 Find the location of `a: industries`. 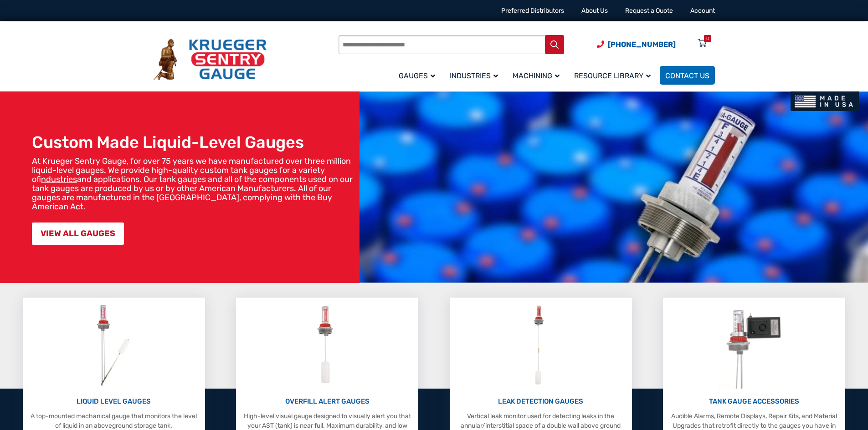

a: industries is located at coordinates (59, 179).